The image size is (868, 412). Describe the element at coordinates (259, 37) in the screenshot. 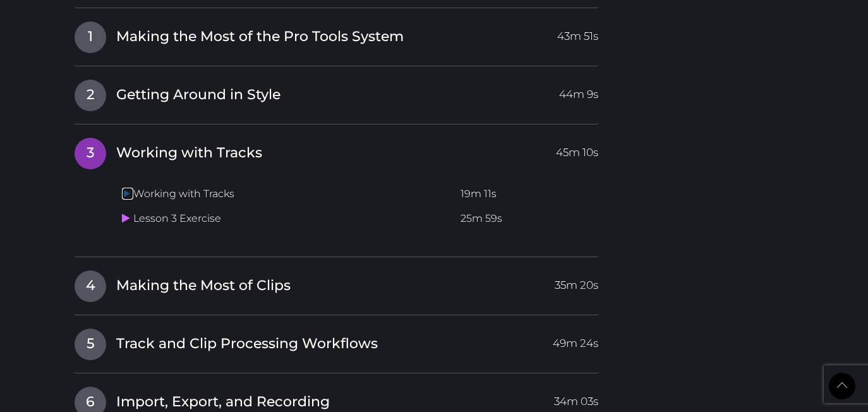

I see `span: Making the Most of the Pro Tools System` at that location.